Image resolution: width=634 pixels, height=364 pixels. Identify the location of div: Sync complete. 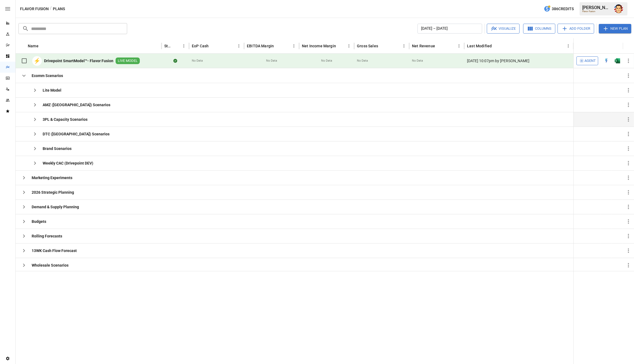
(175, 61).